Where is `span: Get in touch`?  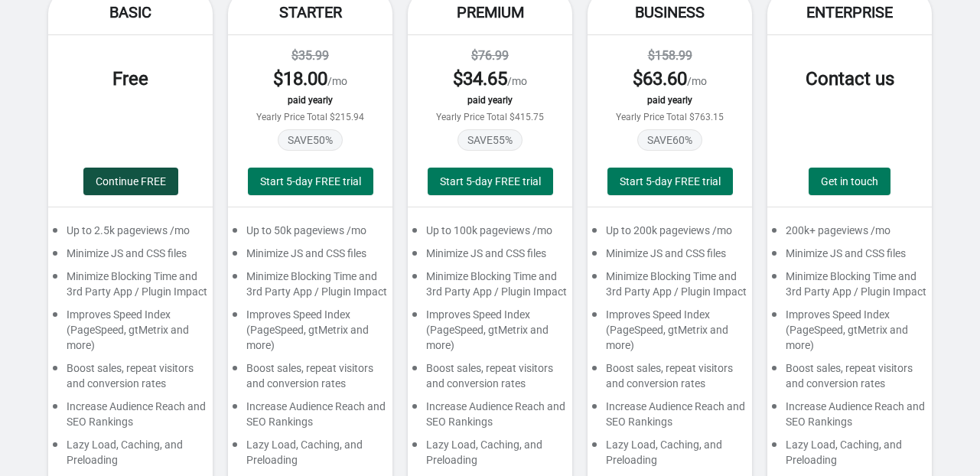
span: Get in touch is located at coordinates (849, 181).